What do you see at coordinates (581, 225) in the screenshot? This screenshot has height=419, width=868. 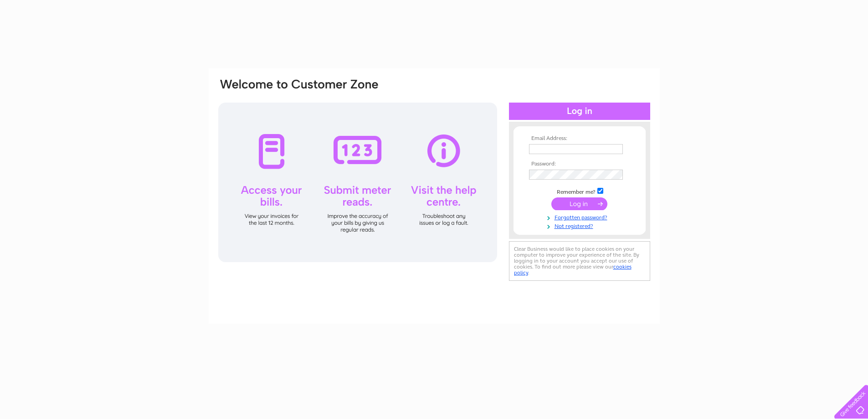 I see `a: Not registered?` at bounding box center [581, 225].